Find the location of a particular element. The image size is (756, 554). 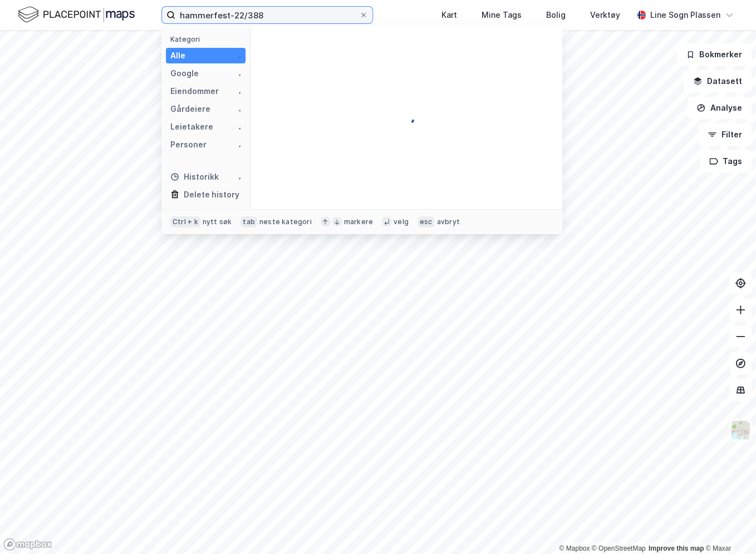

div: nytt søk is located at coordinates (217, 222).